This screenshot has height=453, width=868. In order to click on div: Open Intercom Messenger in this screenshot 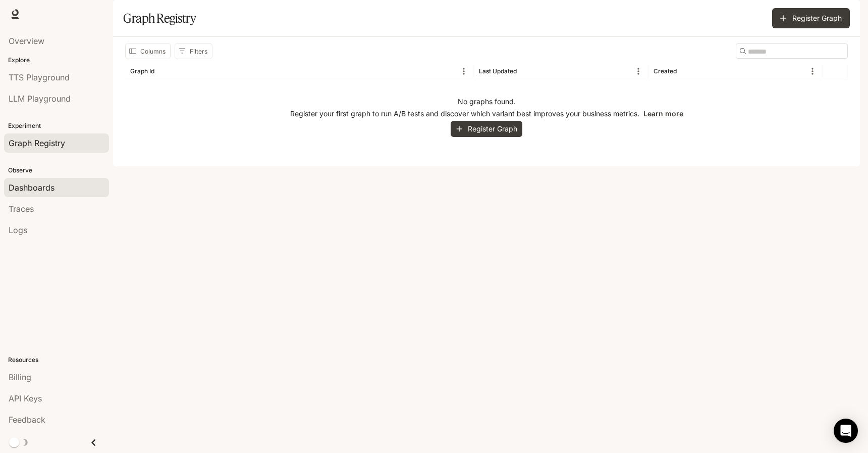, I will do `click(846, 430)`.